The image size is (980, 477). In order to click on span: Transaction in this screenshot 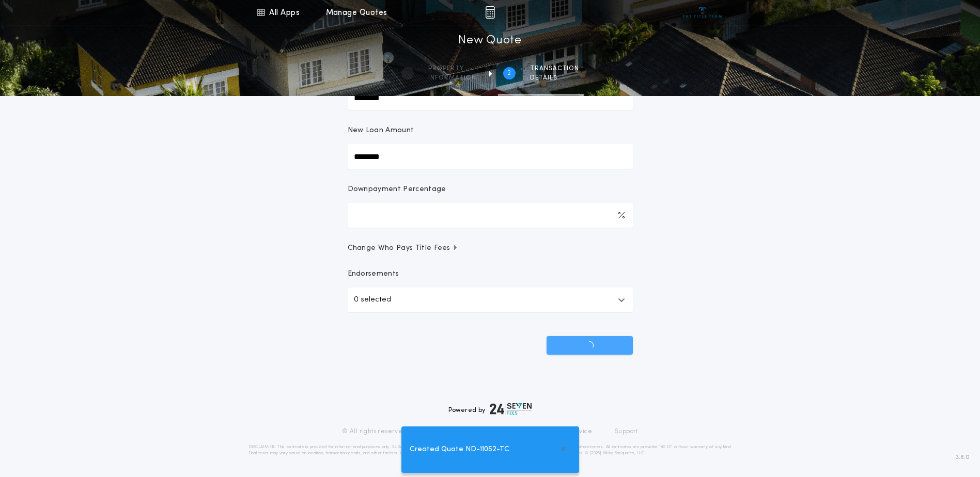, I will do `click(554, 69)`.